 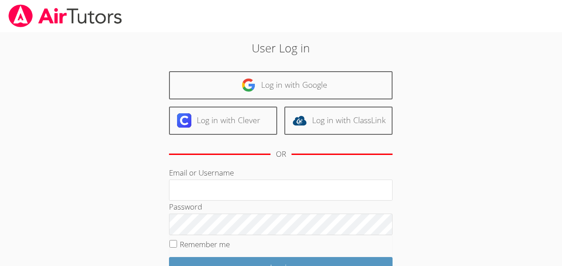 What do you see at coordinates (223, 120) in the screenshot?
I see `a: Log in with Clever` at bounding box center [223, 120].